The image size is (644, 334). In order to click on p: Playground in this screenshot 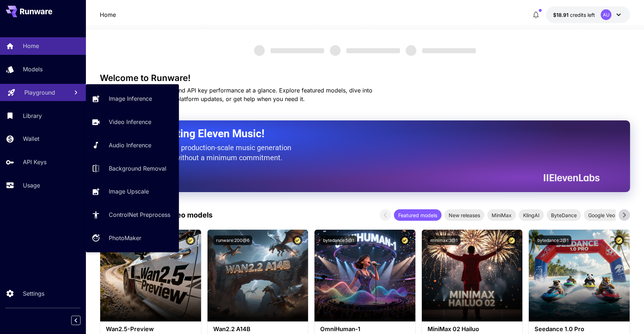, I will do `click(40, 93)`.